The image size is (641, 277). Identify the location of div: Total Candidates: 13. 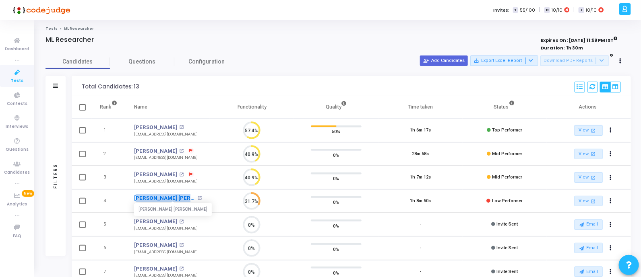
(110, 87).